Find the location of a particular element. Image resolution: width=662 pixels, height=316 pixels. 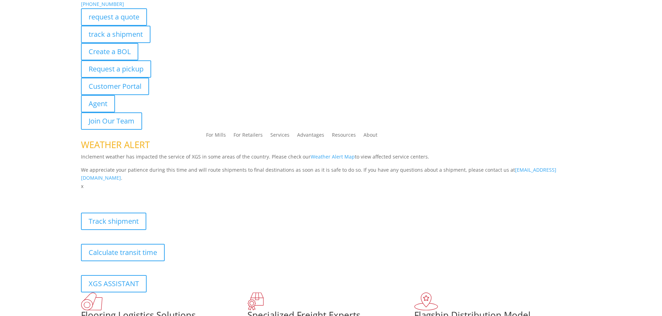

a: Join Our Team is located at coordinates (111, 121).